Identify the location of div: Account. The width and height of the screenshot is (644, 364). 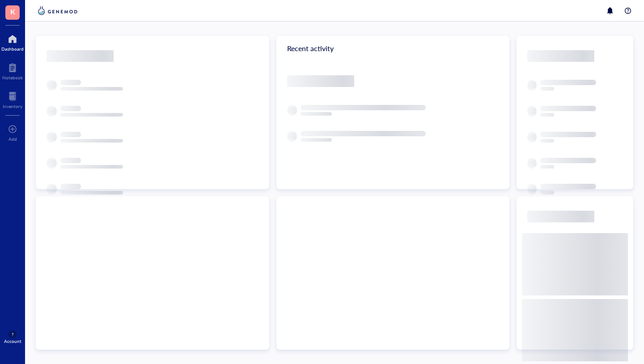
(13, 340).